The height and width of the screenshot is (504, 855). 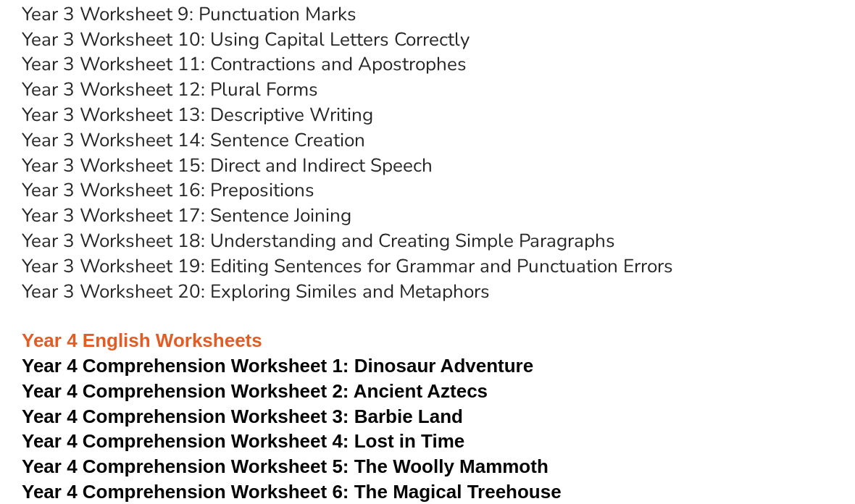 What do you see at coordinates (443, 366) in the screenshot?
I see `span: Dinosaur Adventure` at bounding box center [443, 366].